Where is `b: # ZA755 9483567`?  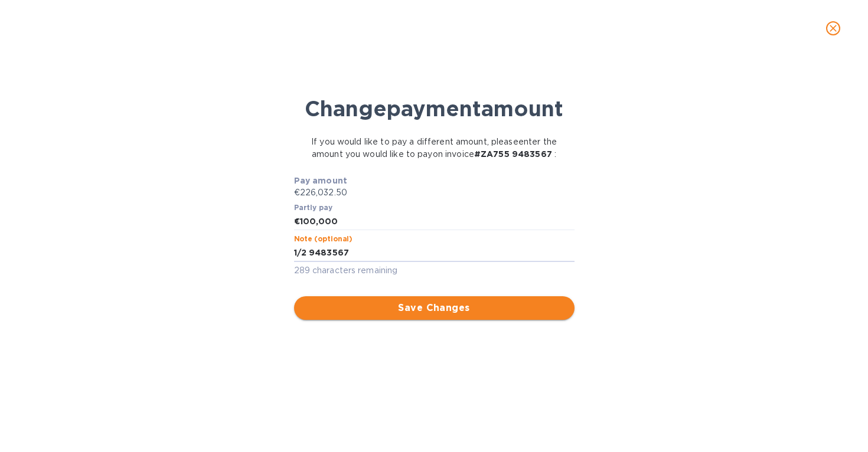 b: # ZA755 9483567 is located at coordinates (513, 154).